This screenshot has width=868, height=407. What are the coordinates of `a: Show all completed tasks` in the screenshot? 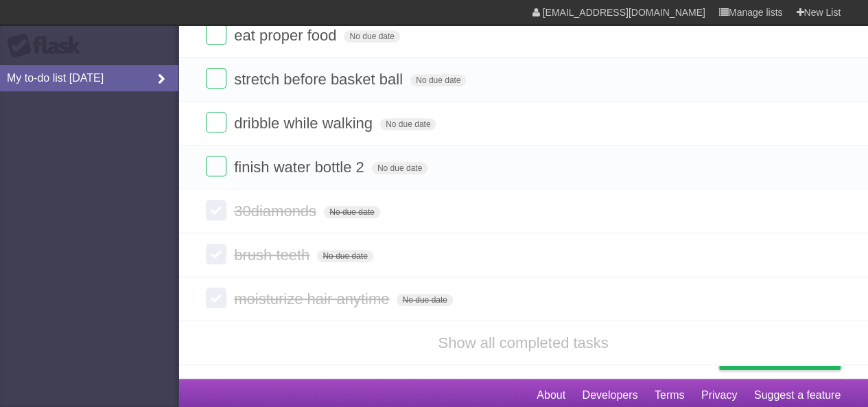 It's located at (523, 342).